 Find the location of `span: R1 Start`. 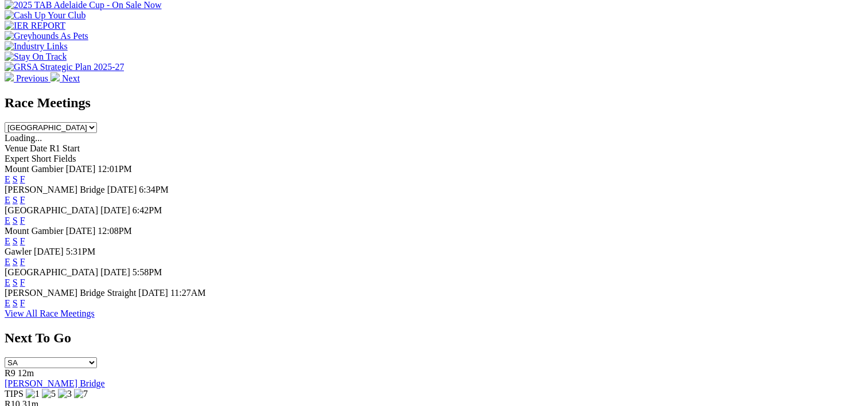

span: R1 Start is located at coordinates (64, 148).